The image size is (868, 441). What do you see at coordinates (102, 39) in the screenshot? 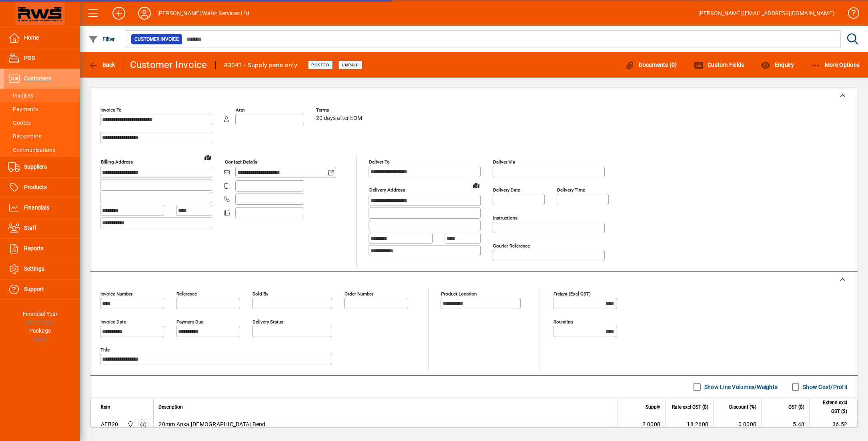
I see `span: Filter` at bounding box center [102, 39].